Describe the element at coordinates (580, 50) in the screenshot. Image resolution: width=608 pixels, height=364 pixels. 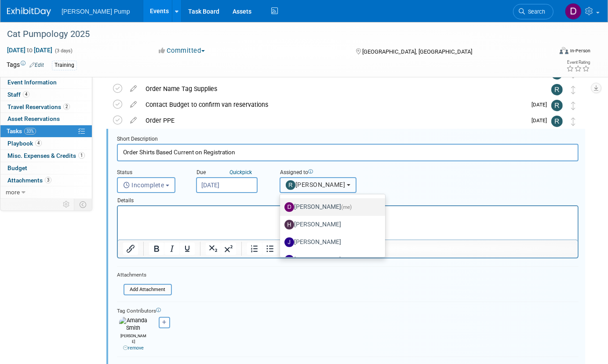
I see `div: In-Person` at that location.